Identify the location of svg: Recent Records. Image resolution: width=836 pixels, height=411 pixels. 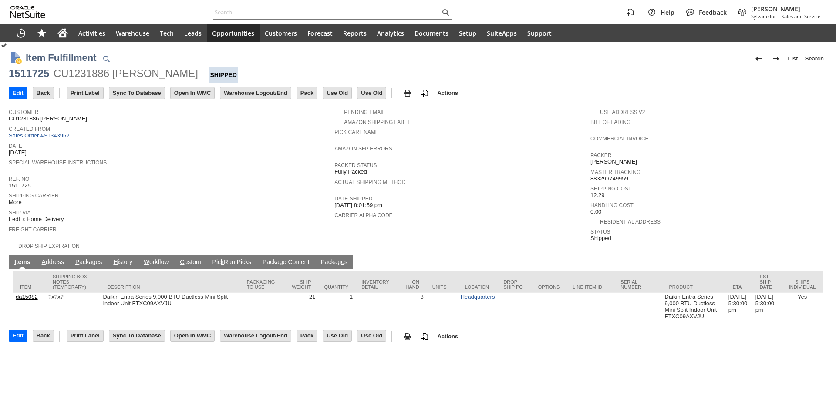
(21, 33).